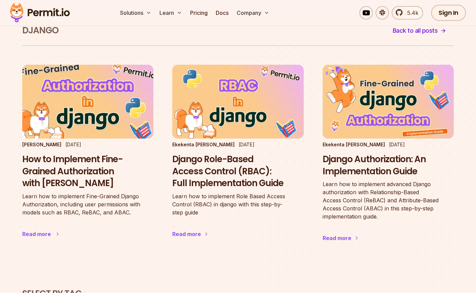 The height and width of the screenshot is (293, 476). Describe the element at coordinates (88, 204) in the screenshot. I see `p: Learn how to implement Fine-Grained Django Authorization, including user permissions with models ...` at that location.